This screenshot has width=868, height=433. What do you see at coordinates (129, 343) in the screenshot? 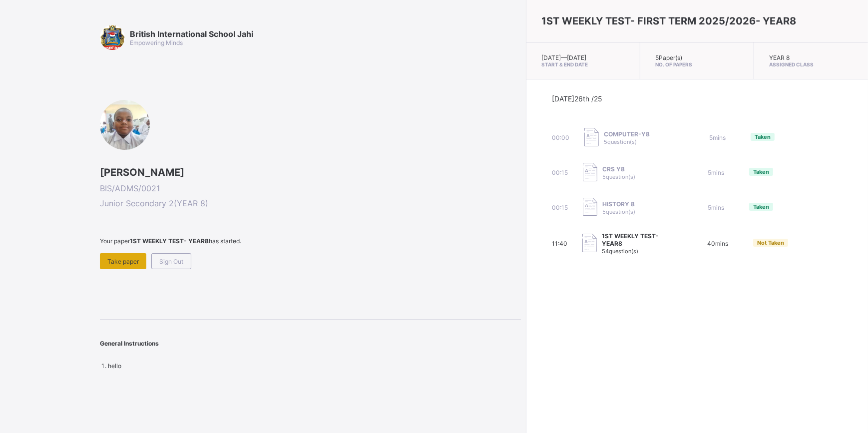
I see `span: General Instructions` at bounding box center [129, 343].